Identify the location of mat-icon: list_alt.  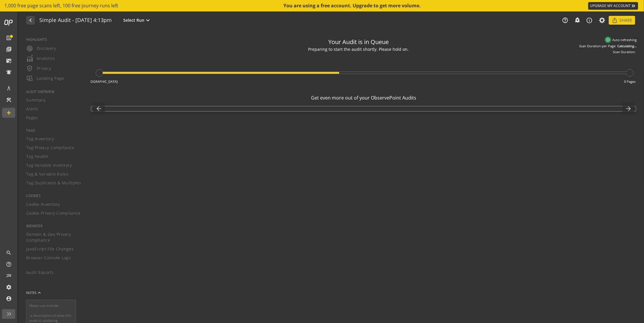
(9, 38).